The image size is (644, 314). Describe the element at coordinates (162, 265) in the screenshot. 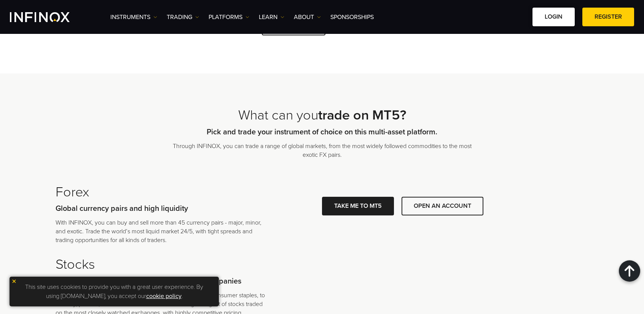

I see `h2: Stocks` at that location.